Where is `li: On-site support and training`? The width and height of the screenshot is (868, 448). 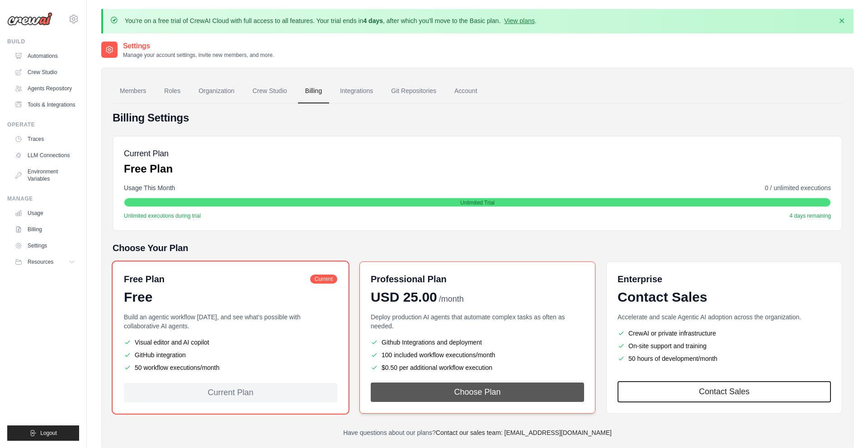
li: On-site support and training is located at coordinates (724, 346).